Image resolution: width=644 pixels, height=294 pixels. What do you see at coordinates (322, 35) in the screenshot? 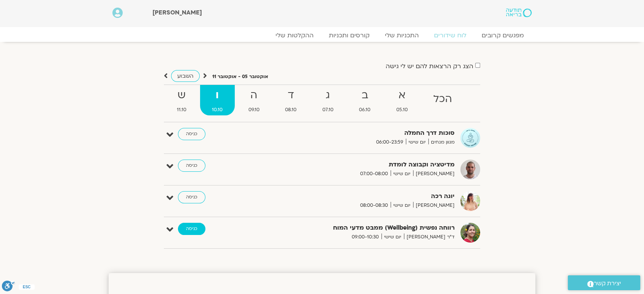
I see `nav: Menu` at bounding box center [322, 35].